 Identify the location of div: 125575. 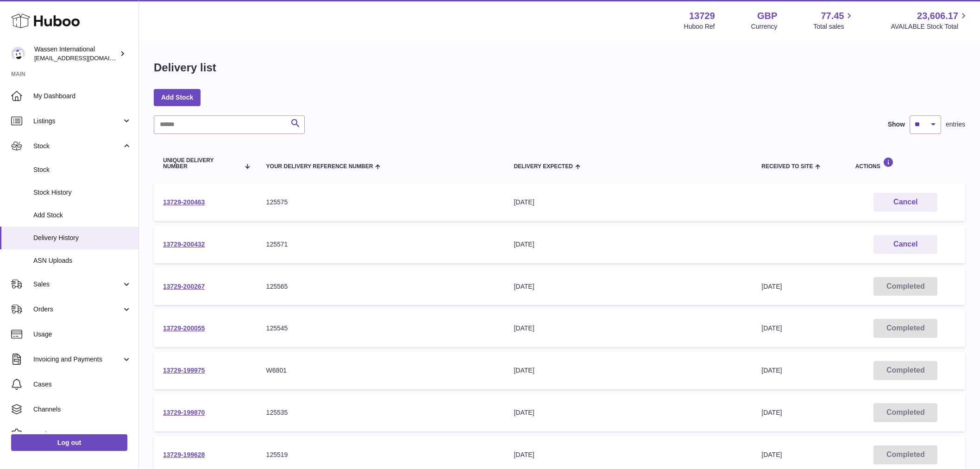
(381, 202).